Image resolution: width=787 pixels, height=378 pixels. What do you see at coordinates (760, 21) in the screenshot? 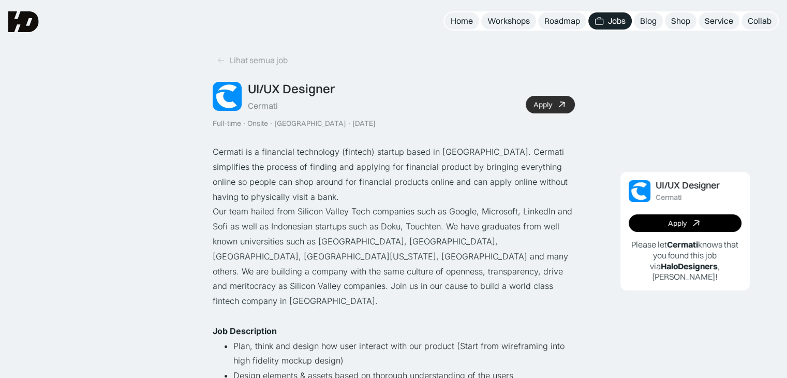
I see `div: Collab` at bounding box center [760, 21].